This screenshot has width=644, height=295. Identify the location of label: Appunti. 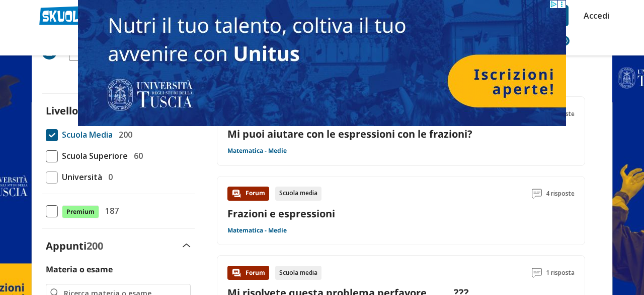
(75, 245).